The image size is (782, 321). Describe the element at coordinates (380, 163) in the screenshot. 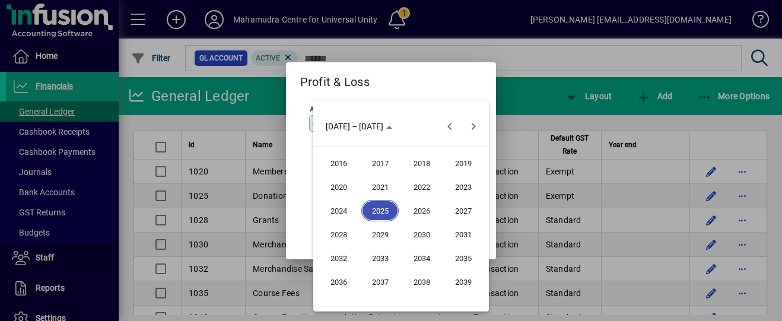

I see `button: 2017` at that location.